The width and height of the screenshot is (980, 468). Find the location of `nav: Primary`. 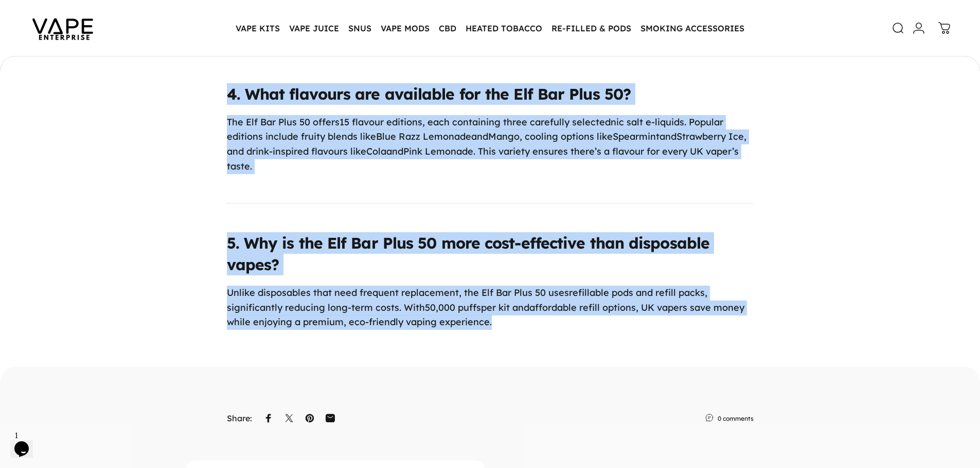

nav: Primary is located at coordinates (489, 28).